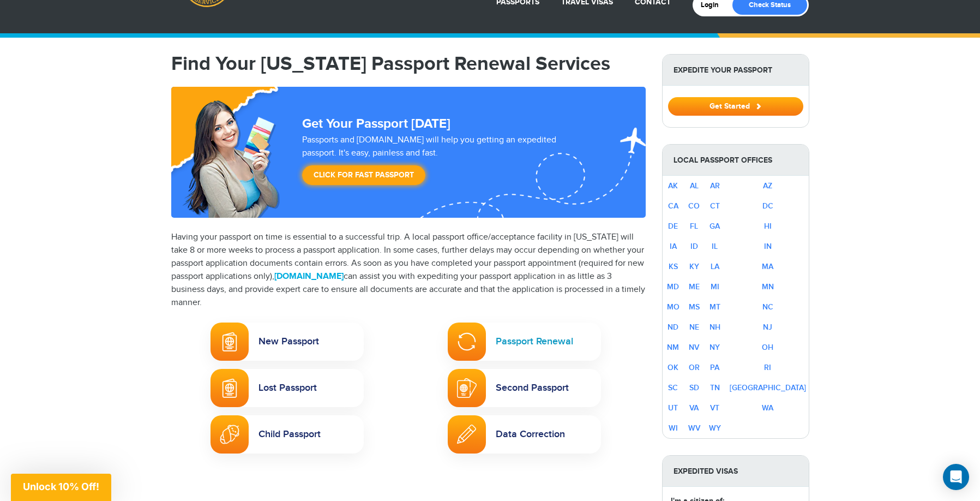 The width and height of the screenshot is (980, 501). I want to click on a: HI, so click(768, 226).